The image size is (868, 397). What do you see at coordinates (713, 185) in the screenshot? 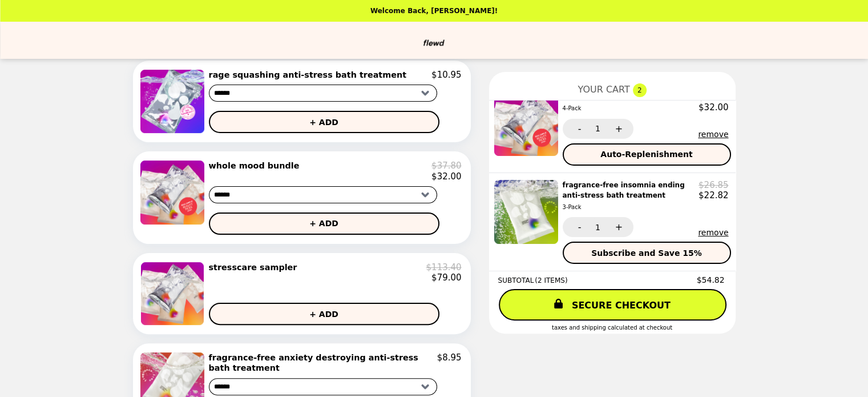
I see `p: $26.85` at bounding box center [713, 185].